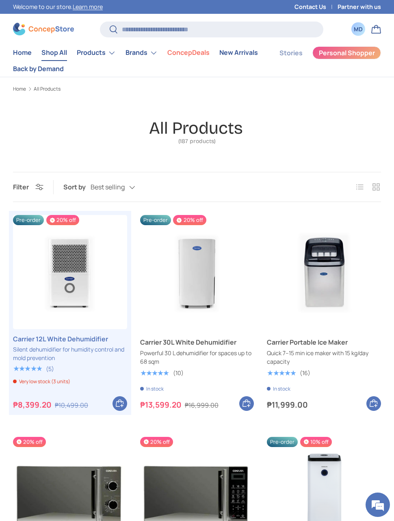 The image size is (394, 521). Describe the element at coordinates (96, 53) in the screenshot. I see `summary: Products` at that location.